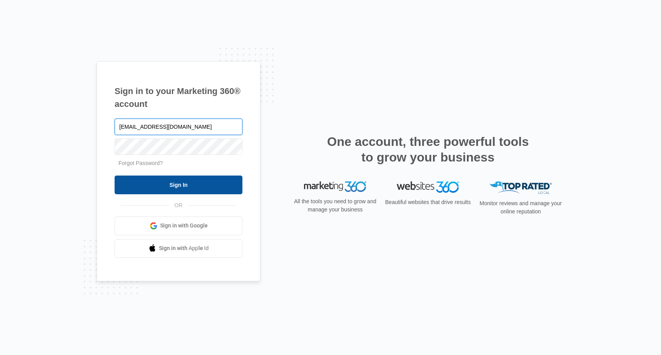 This screenshot has width=661, height=355. What do you see at coordinates (178, 248) in the screenshot?
I see `a: Sign in with Apple Id` at bounding box center [178, 248].